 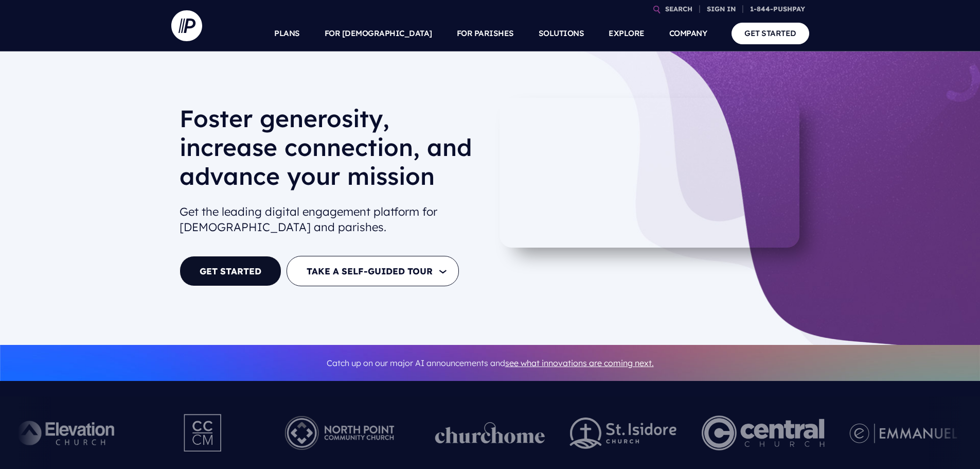 I want to click on img: Pushpay_Logo__CCM, so click(x=204, y=432).